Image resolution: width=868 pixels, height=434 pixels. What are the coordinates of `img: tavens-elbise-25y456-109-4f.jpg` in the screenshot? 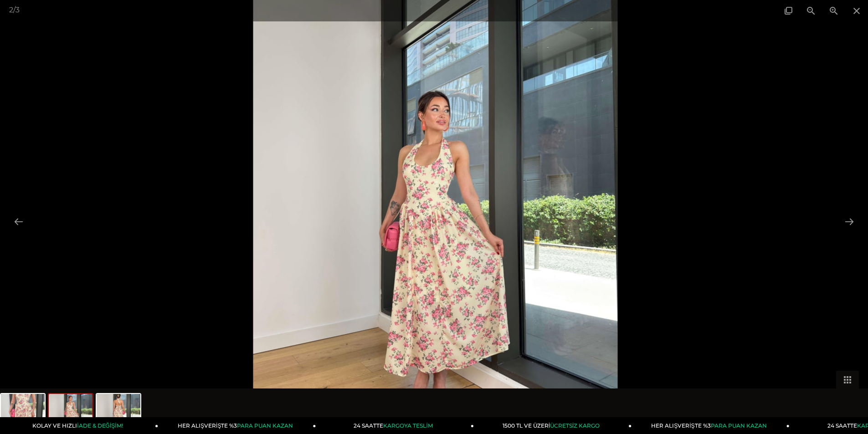 It's located at (70, 411).